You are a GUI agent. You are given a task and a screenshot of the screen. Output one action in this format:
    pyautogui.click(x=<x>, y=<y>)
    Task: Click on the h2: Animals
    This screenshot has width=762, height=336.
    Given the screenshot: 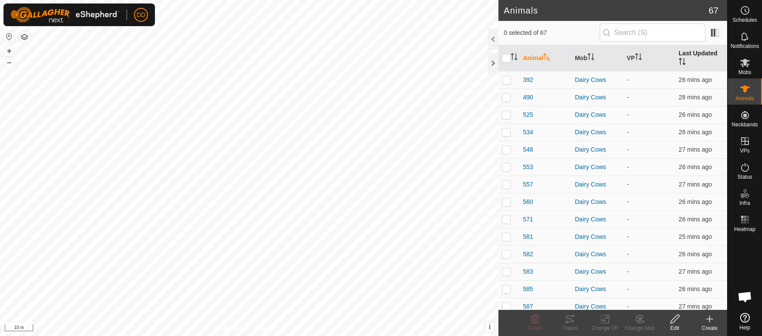 What is the action you would take?
    pyautogui.click(x=606, y=10)
    